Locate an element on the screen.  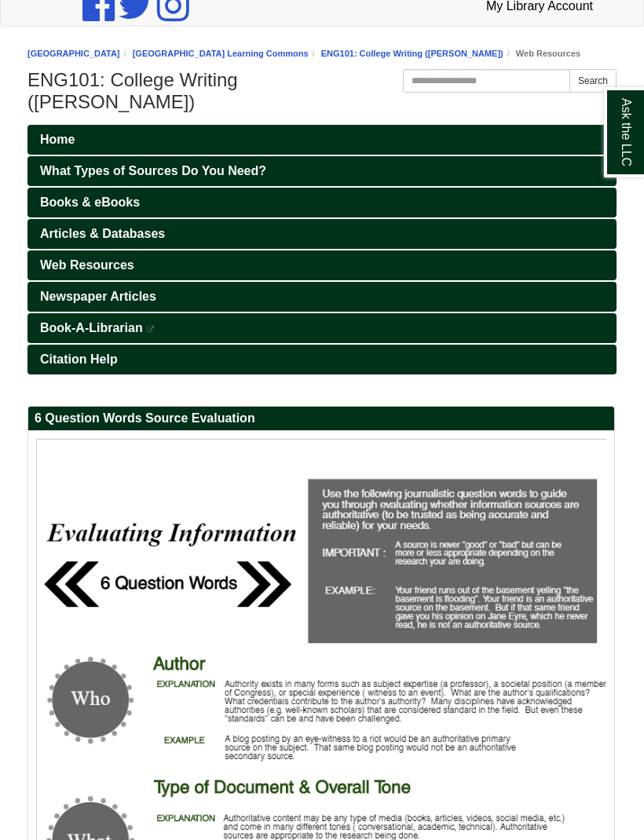
span: Book-A-Librarian is located at coordinates (91, 328).